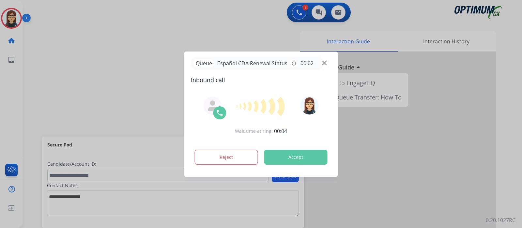  What do you see at coordinates (281, 131) in the screenshot?
I see `span: 00:04` at bounding box center [281, 131].